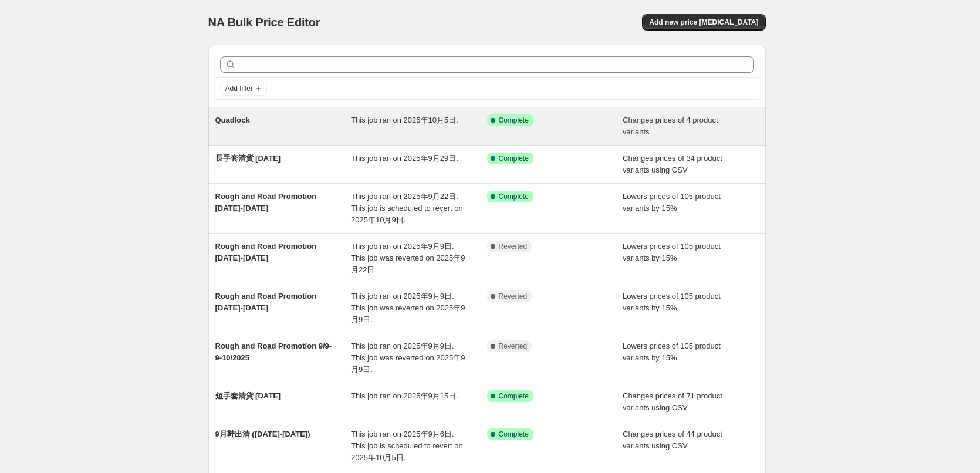  I want to click on span: This job ran on 2025年9月29日., so click(404, 158).